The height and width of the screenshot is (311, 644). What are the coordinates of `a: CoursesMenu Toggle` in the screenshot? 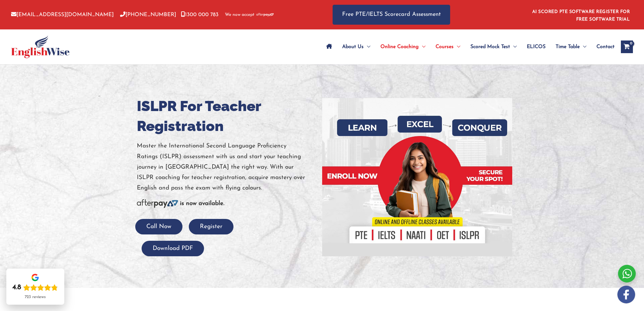 It's located at (448, 47).